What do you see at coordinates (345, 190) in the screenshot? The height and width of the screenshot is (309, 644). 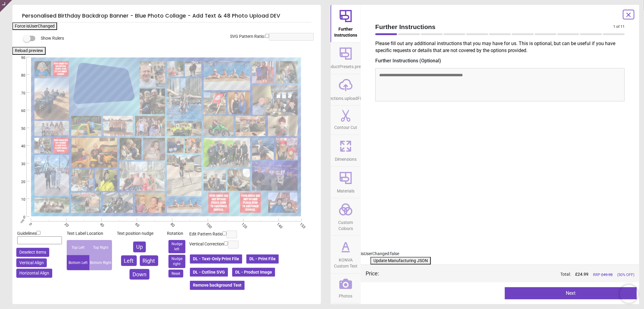 I see `span: Materials` at bounding box center [345, 190].